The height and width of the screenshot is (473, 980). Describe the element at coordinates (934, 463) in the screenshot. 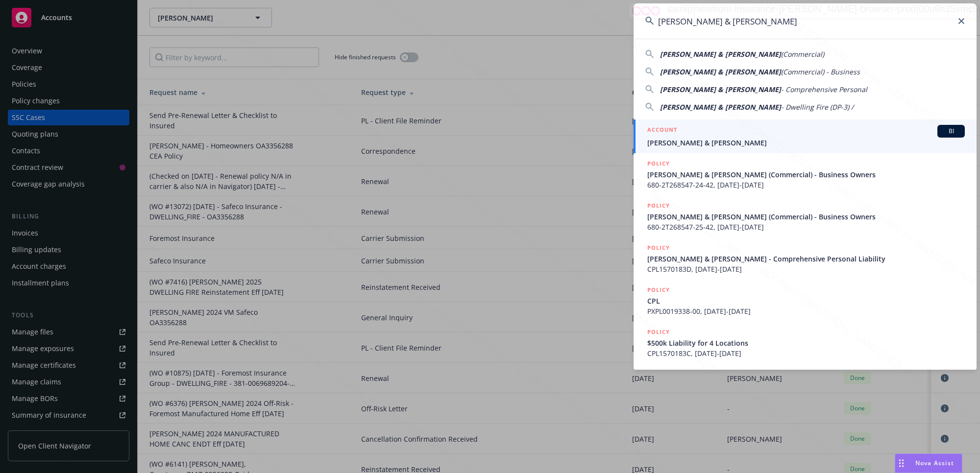

I see `span: Nova Assist` at that location.